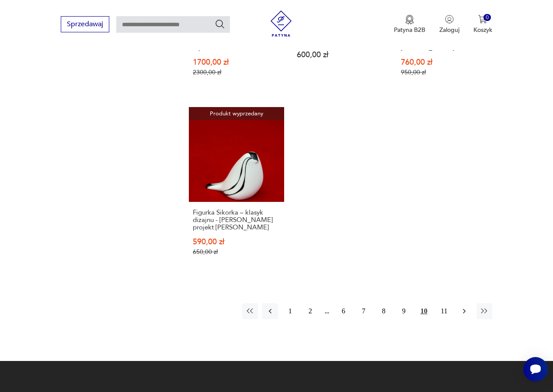 This screenshot has height=392, width=553. Describe the element at coordinates (449, 24) in the screenshot. I see `button: Zaloguj` at that location.